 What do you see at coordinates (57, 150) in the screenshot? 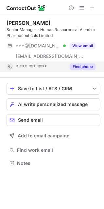
I see `span: Find work email` at bounding box center [57, 150].